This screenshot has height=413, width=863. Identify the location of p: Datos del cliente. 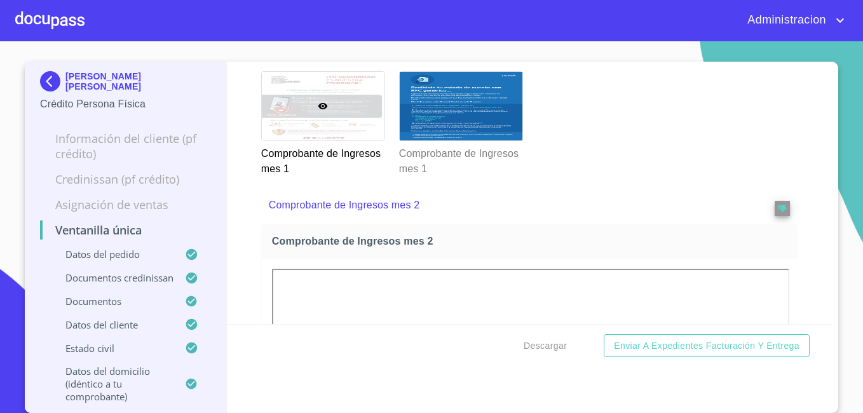
(113, 325).